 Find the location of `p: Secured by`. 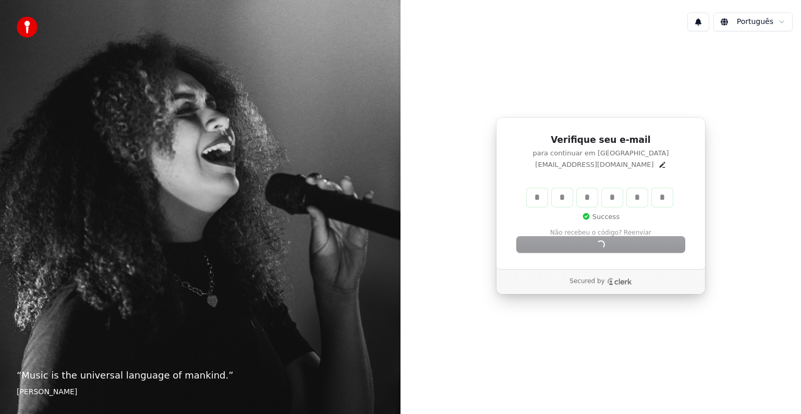

p: Secured by is located at coordinates (586, 282).